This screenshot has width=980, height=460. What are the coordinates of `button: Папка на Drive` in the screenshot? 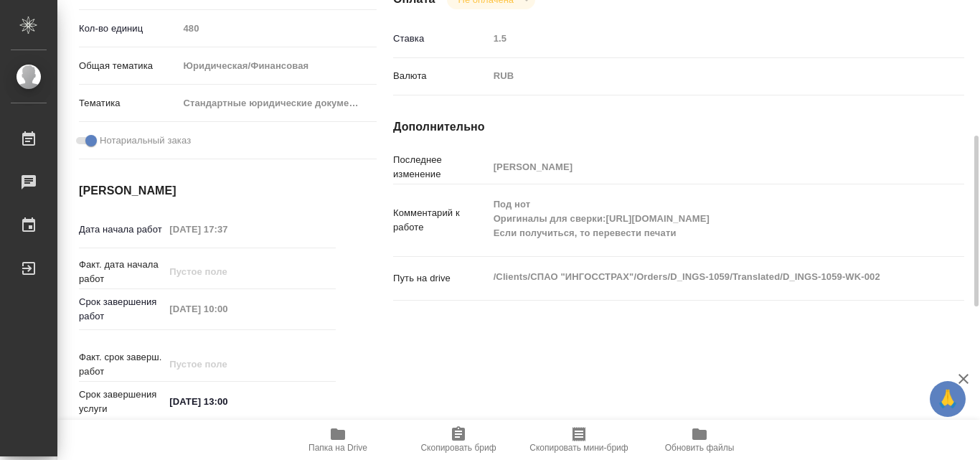 It's located at (338, 440).